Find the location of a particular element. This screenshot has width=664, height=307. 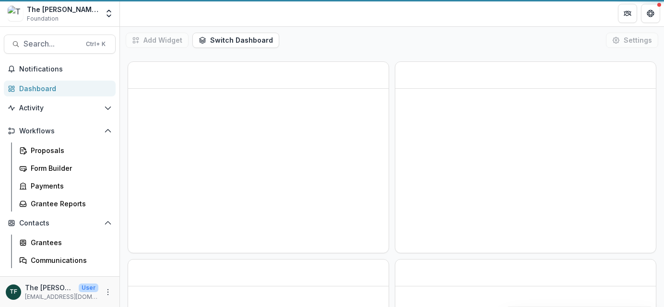

div: Grantee Reports is located at coordinates (69, 203).